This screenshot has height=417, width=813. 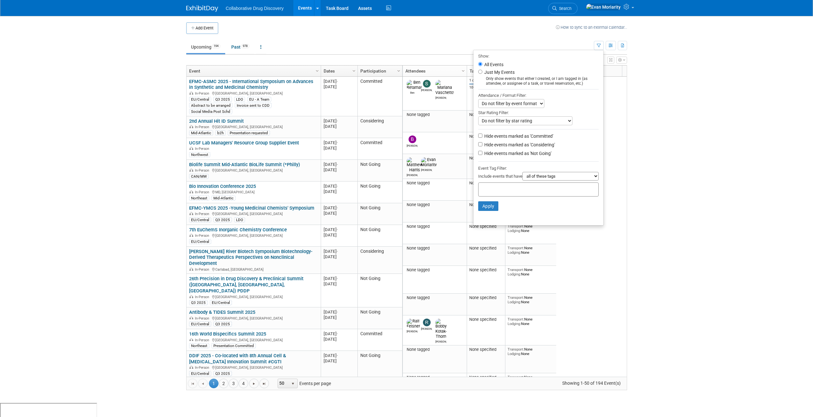 What do you see at coordinates (412, 92) in the screenshot?
I see `div: Ben Retamal` at bounding box center [412, 92].